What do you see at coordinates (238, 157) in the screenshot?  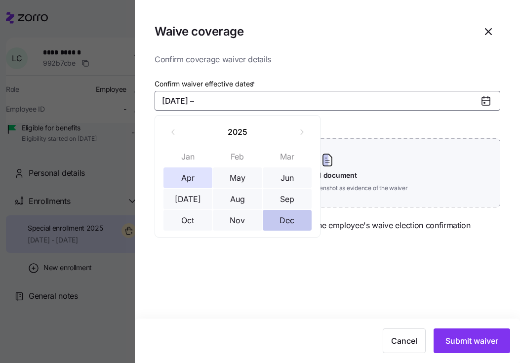 I see `button: Feb` at bounding box center [238, 157].